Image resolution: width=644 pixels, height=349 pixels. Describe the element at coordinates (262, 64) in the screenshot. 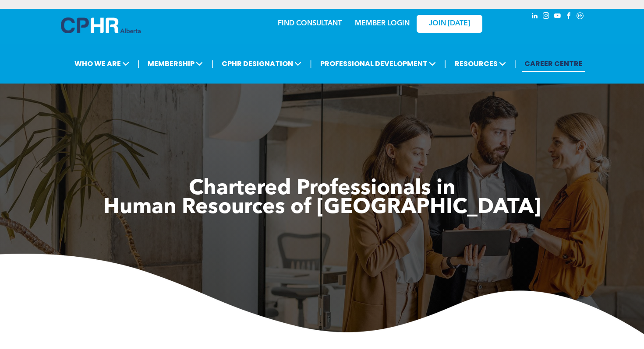

I see `span: CPHR DESIGNATION` at that location.